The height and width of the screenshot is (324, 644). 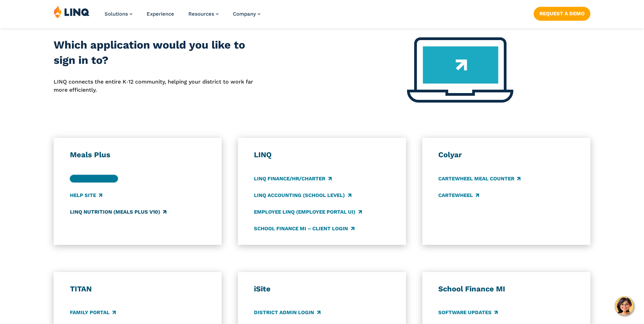 What do you see at coordinates (72, 12) in the screenshot?
I see `img: LINQ | K‑12 Software` at bounding box center [72, 12].